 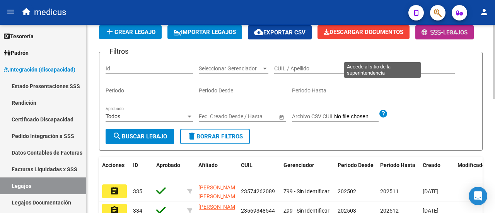 What do you see at coordinates (138, 192) in the screenshot?
I see `span: 335` at bounding box center [138, 192].